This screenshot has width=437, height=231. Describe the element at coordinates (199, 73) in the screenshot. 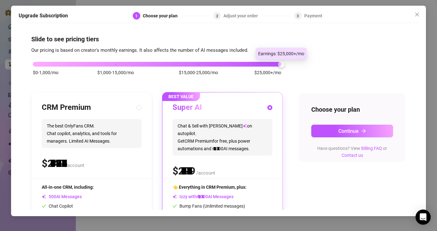

I see `span: $15,000-25,000/mo` at that location.